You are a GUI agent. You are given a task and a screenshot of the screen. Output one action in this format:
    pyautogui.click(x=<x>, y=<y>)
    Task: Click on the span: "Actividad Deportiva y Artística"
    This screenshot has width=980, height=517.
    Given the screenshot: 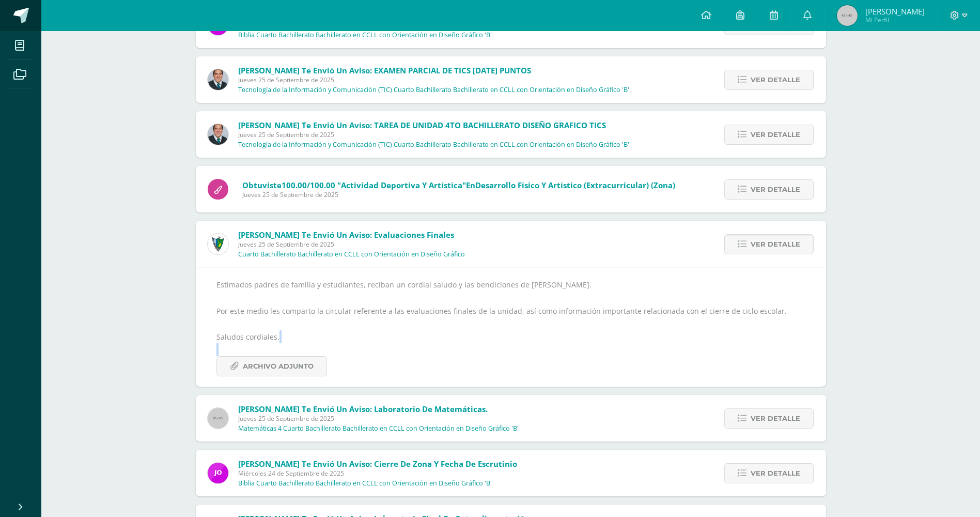 What is the action you would take?
    pyautogui.click(x=402, y=185)
    